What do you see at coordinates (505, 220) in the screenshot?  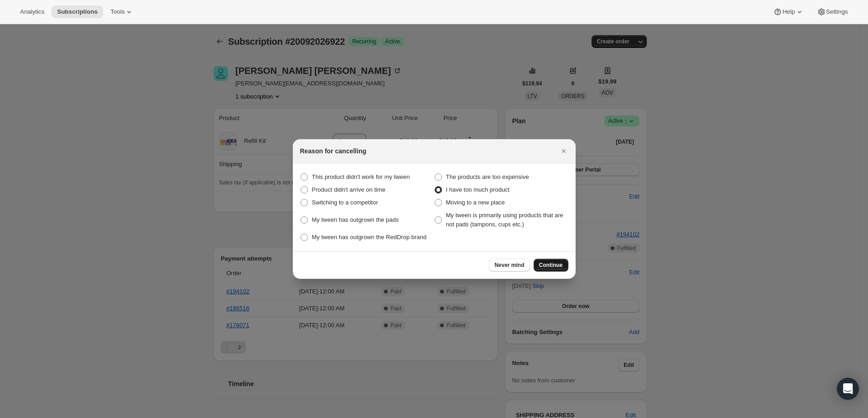 I see `span: My tween is primarily using products that are not pads (tampons, cups etc.)` at bounding box center [505, 220].